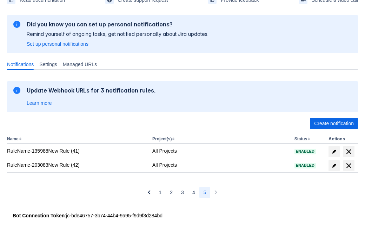  Describe the element at coordinates (183, 192) in the screenshot. I see `span: 3` at that location.